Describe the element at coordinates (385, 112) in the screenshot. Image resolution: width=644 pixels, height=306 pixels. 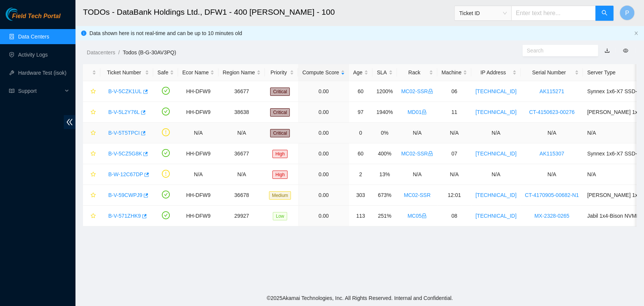
I see `td: 1940%` at that location.